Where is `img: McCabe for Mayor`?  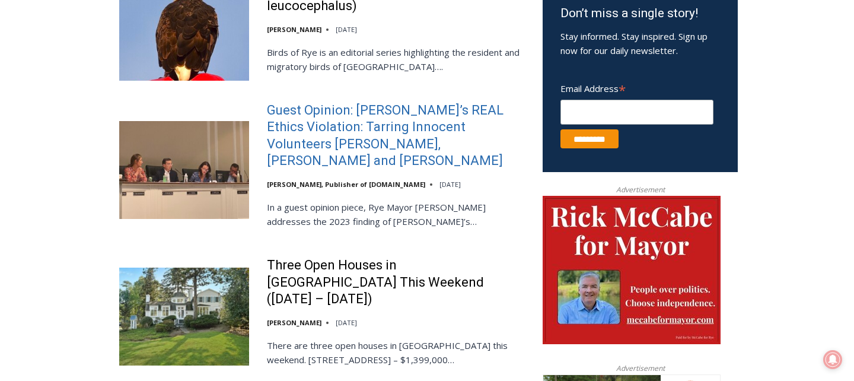 img: McCabe for Mayor is located at coordinates (632, 270).